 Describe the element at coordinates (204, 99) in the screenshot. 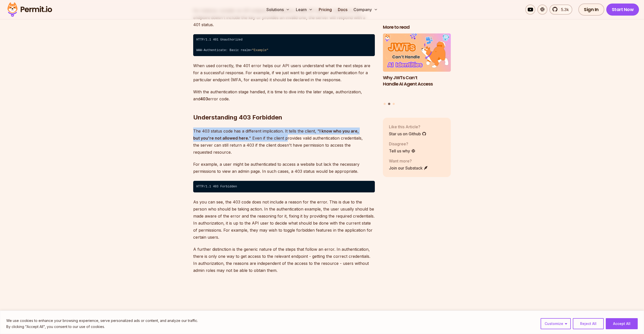

I see `strong: 403` at that location.